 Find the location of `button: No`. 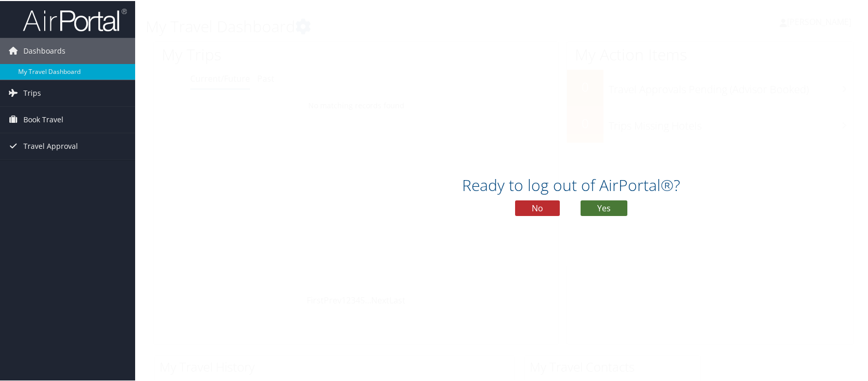

button: No is located at coordinates (537, 207).